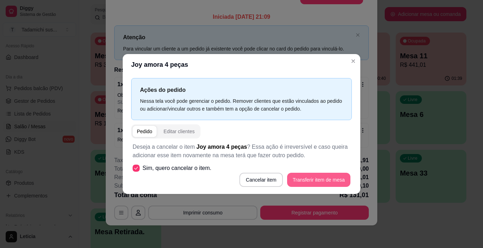 The height and width of the screenshot is (248, 483). I want to click on p: Deseja a cancelar o item ? Essa ação é irreversível e caso queira adicionar esse item novamente n..., so click(242, 151).